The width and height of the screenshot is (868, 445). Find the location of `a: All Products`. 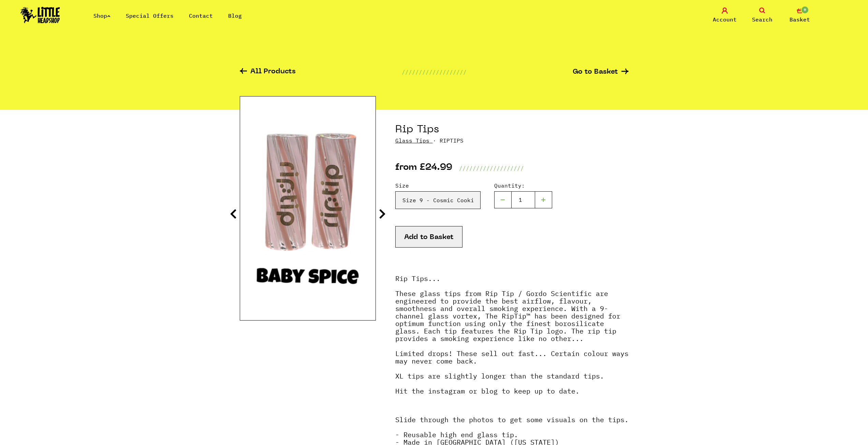

a: All Products is located at coordinates (268, 72).